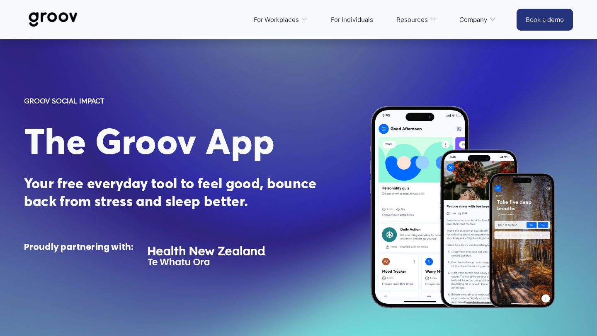  I want to click on a: Book a demo, so click(544, 19).